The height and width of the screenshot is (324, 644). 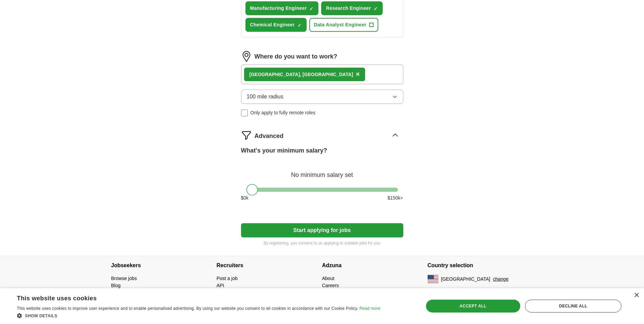 What do you see at coordinates (395, 198) in the screenshot?
I see `span: $ 150 k+` at bounding box center [395, 198].